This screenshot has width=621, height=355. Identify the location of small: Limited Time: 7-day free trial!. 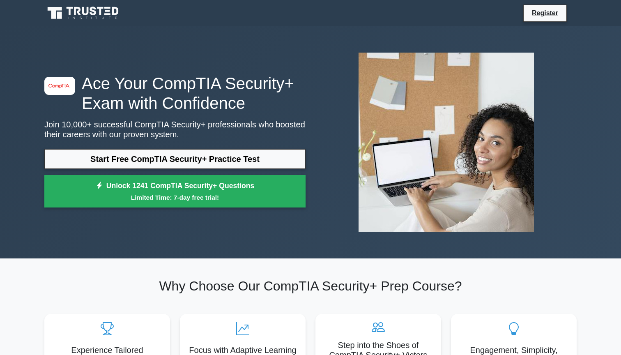
(175, 197).